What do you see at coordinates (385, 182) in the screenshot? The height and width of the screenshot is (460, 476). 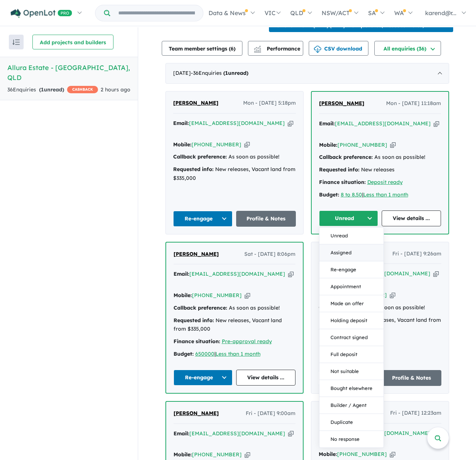 I see `a: Deposit ready` at bounding box center [385, 182].